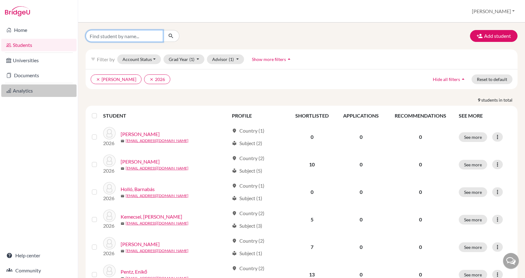 Image resolution: width=525 pixels, height=278 pixels. What do you see at coordinates (39, 45) in the screenshot?
I see `a: Students` at bounding box center [39, 45].